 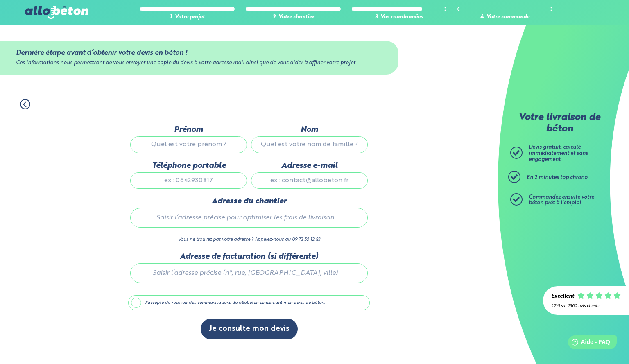 What do you see at coordinates (561, 200) in the screenshot?
I see `span: Commandez ensuite votre béton prêt à l'emploi` at bounding box center [561, 200].